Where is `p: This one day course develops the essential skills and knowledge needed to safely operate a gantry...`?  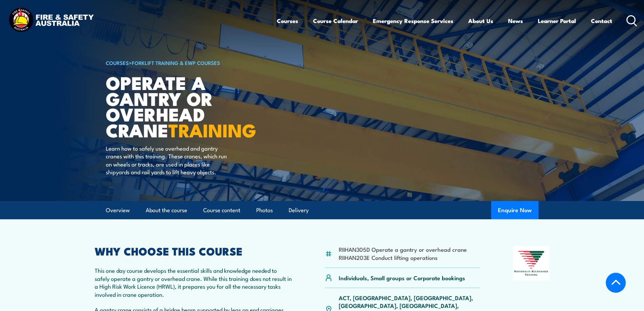 p: This one day course develops the essential skills and knowledge needed to safely operate a gantry... is located at coordinates (193, 282).